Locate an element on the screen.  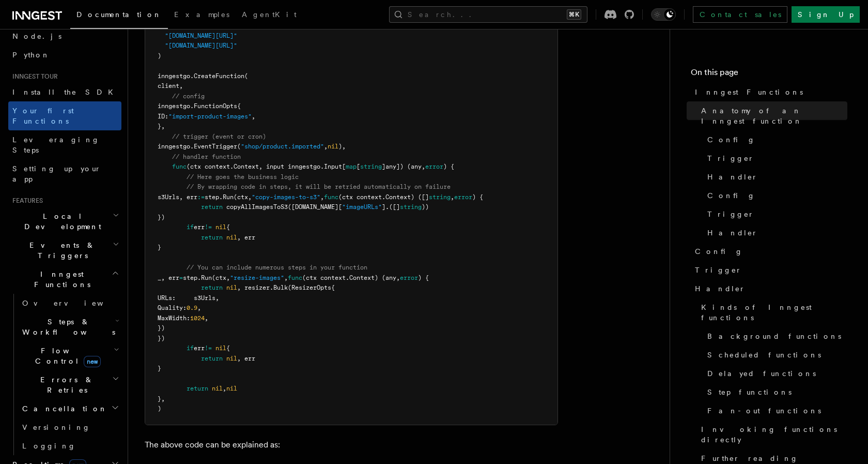
span: // config is located at coordinates (188, 96).